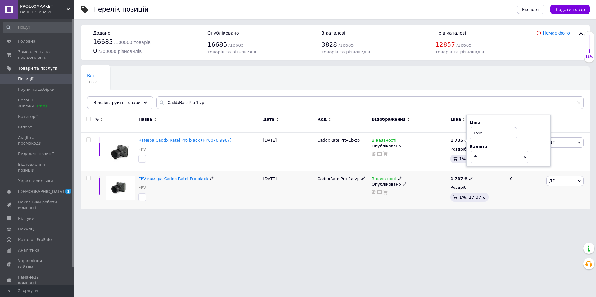 The image size is (596, 297). What do you see at coordinates (121, 188) in the screenshot?
I see `img: FPV камера Caddx Ratel Pro black` at bounding box center [121, 188].